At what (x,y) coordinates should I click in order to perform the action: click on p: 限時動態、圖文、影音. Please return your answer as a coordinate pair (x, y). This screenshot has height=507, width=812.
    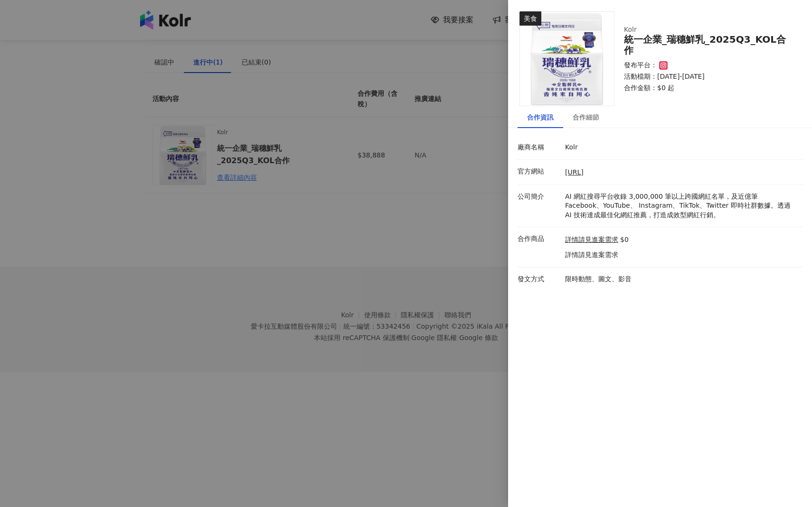
    Looking at the image, I should click on (681, 280).